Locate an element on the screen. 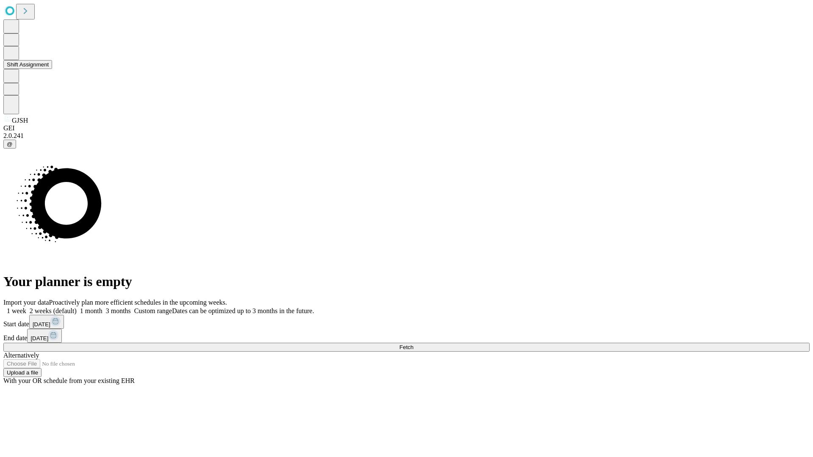 The height and width of the screenshot is (457, 813). span: GJSH is located at coordinates (20, 120).